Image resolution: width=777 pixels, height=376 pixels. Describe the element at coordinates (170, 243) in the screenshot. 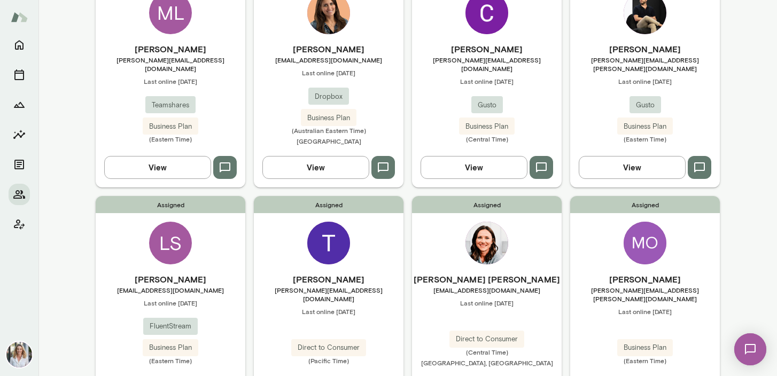

I see `div: LS` at that location.